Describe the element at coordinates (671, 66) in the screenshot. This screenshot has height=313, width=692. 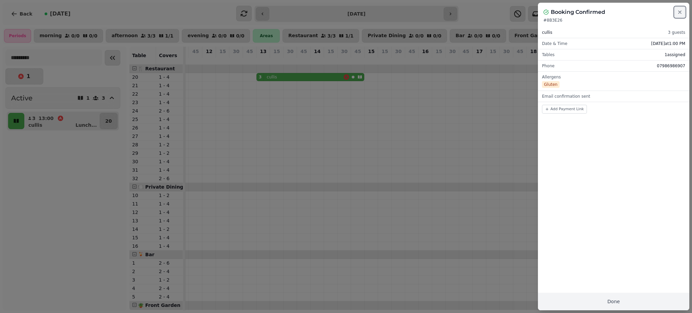
I see `span: 07986986907` at that location.